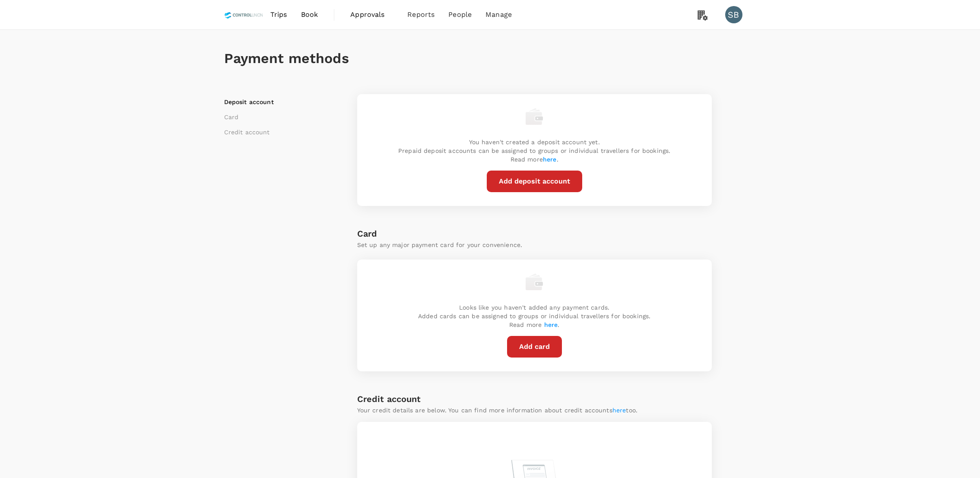 The width and height of the screenshot is (980, 478). Describe the element at coordinates (389, 399) in the screenshot. I see `h6: Credit account` at that location.